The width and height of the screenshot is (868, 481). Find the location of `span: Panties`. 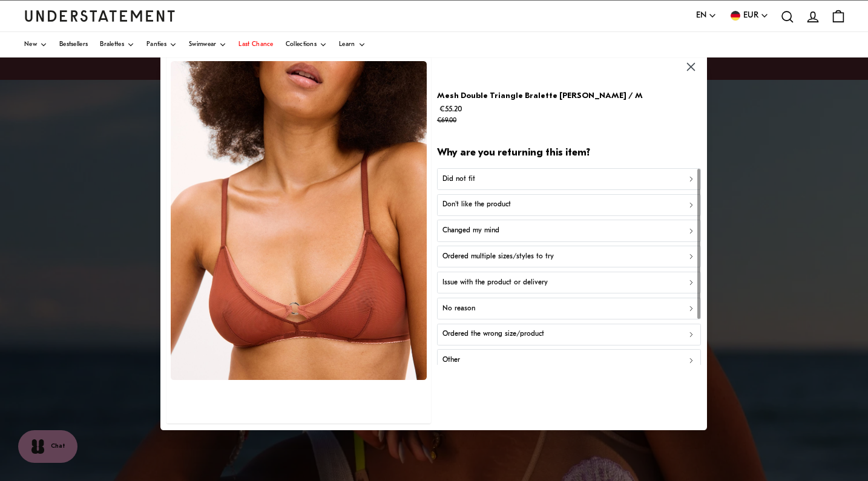

span: Panties is located at coordinates (156, 45).